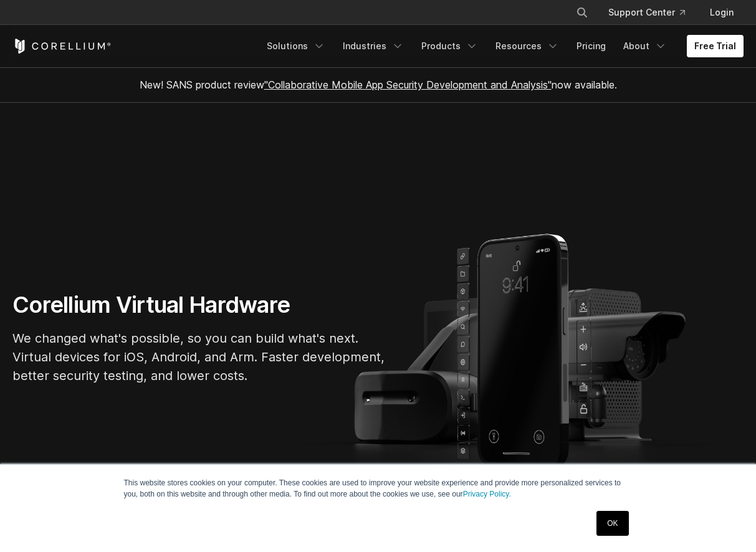 The width and height of the screenshot is (756, 552). I want to click on h1: Corellium Virtual Hardware, so click(199, 305).